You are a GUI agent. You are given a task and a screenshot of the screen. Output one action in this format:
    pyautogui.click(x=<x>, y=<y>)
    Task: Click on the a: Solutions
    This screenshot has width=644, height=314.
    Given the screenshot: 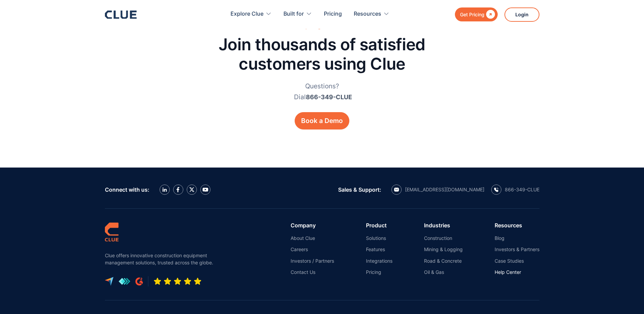 What is the action you would take?
    pyautogui.click(x=379, y=238)
    